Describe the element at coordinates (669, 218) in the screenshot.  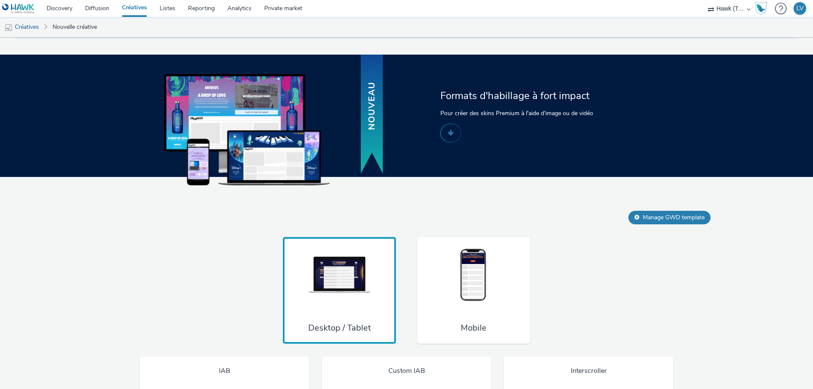
I see `button: Manage GWD template` at that location.